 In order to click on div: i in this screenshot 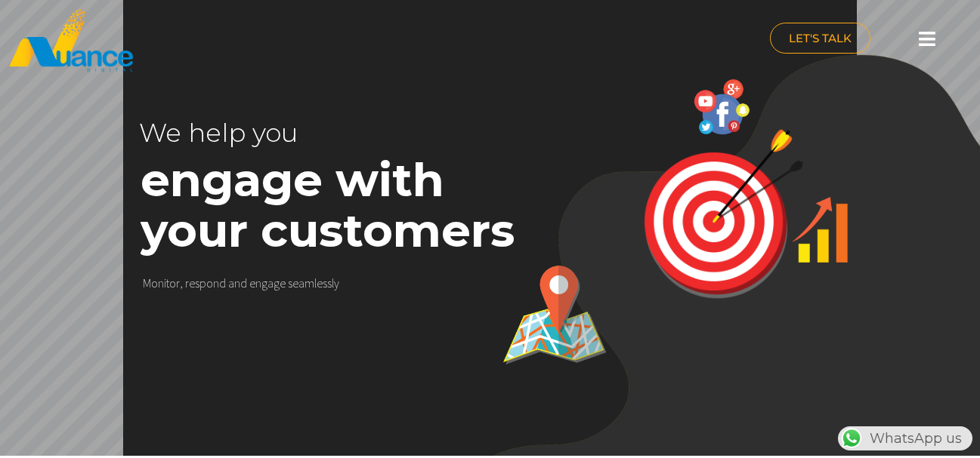, I will do `click(165, 283)`.